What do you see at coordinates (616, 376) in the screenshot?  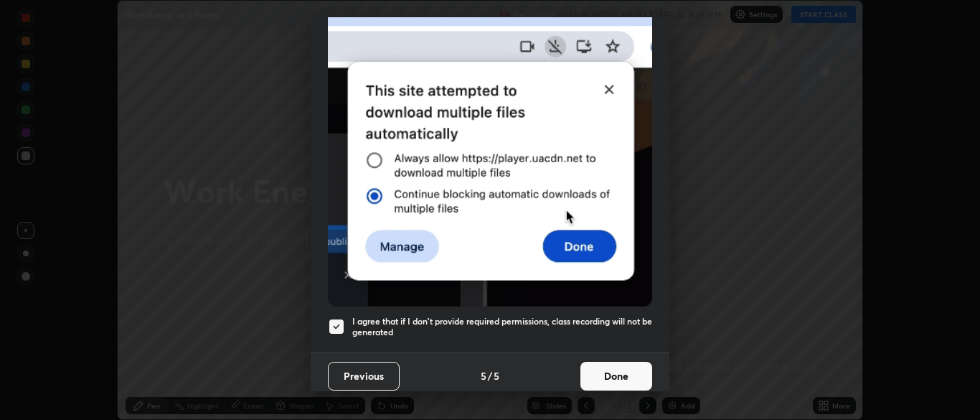 I see `button: Done` at bounding box center [616, 376].